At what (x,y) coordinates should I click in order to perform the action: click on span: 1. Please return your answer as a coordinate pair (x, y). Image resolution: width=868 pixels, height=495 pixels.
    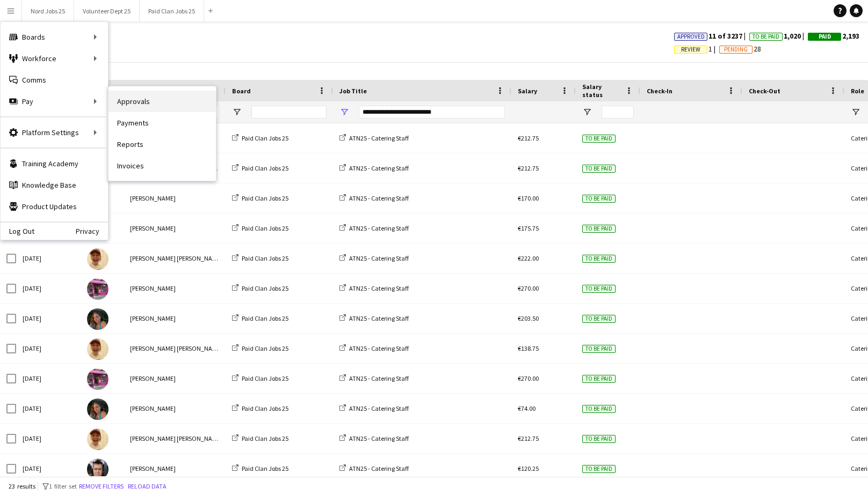
    Looking at the image, I should click on (696, 49).